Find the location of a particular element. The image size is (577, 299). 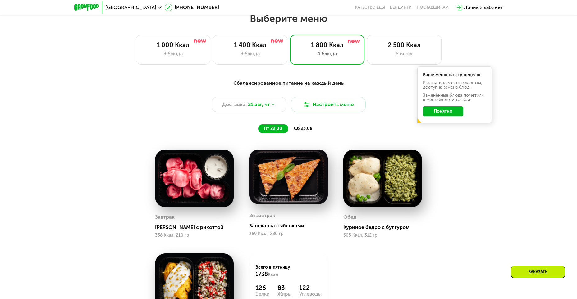

div: 338 Ккал, 210 гр is located at coordinates (194, 236).